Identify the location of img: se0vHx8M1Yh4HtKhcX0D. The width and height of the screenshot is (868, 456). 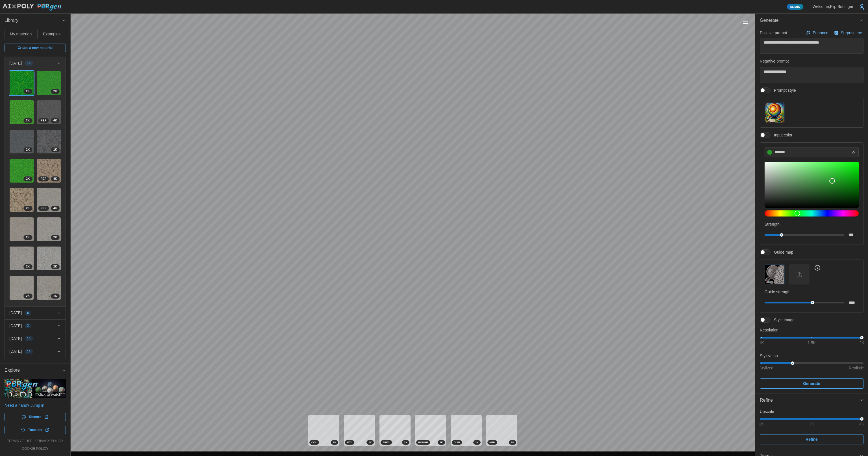
(22, 287).